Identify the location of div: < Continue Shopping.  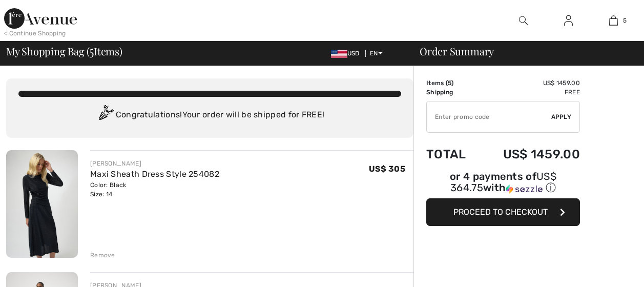
(35, 33).